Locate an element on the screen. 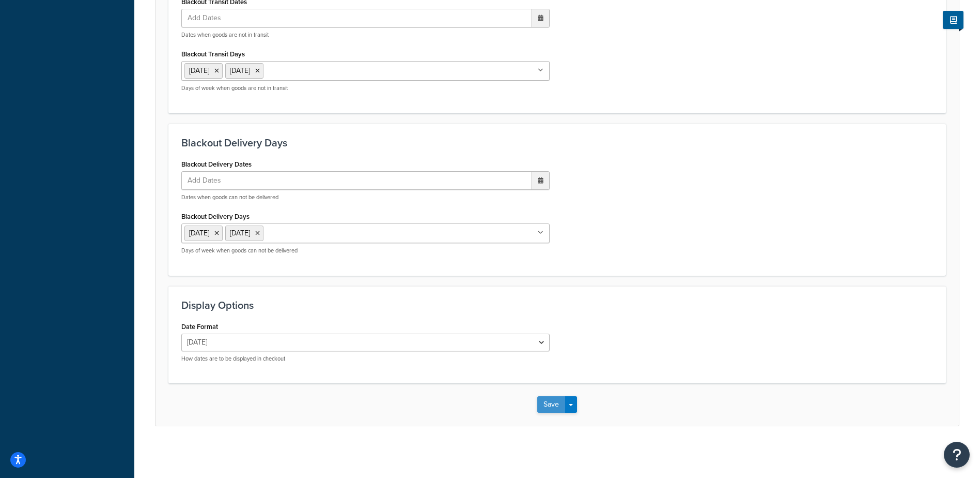 The height and width of the screenshot is (478, 980). h3: Display Options is located at coordinates (557, 305).